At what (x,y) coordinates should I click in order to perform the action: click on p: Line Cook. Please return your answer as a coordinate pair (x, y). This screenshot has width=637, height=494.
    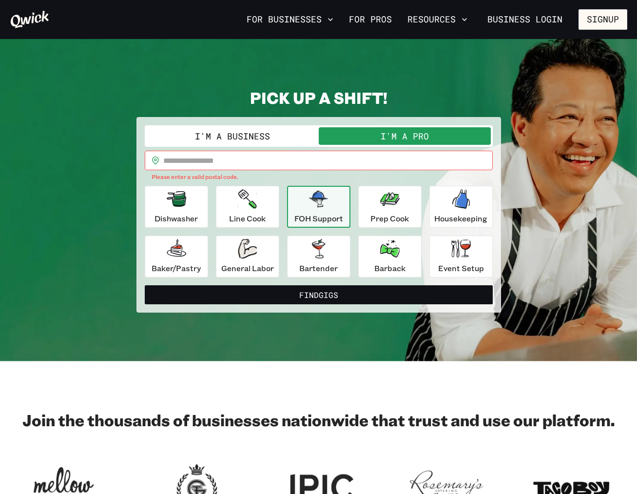
    Looking at the image, I should click on (247, 218).